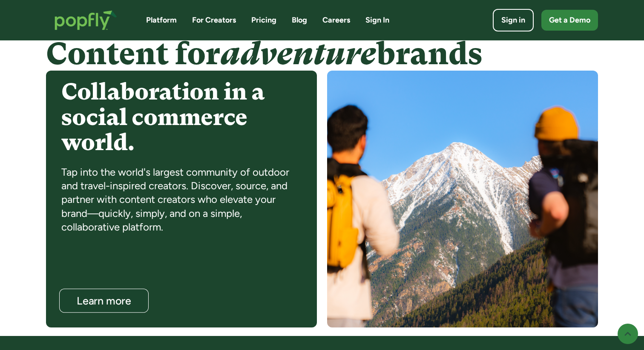 Image resolution: width=644 pixels, height=350 pixels. I want to click on a: Careers, so click(336, 20).